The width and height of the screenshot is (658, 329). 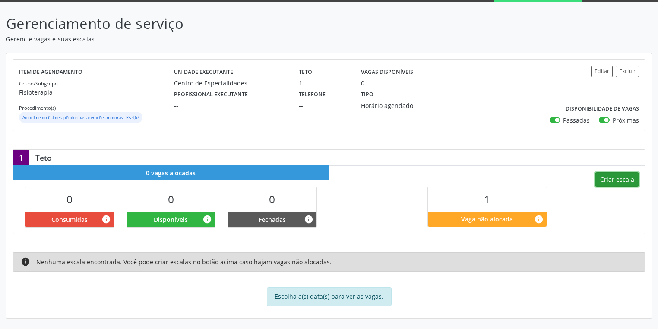 What do you see at coordinates (363, 83) in the screenshot?
I see `div: 0` at bounding box center [363, 83].